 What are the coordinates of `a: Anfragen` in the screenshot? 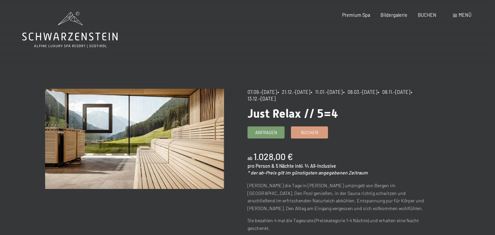 It's located at (266, 132).